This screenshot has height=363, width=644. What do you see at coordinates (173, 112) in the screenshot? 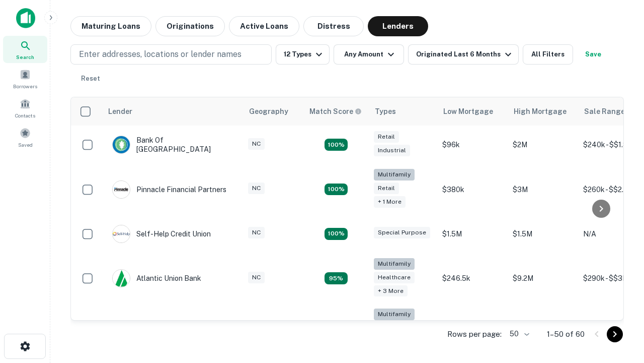
I see `th: Lender` at bounding box center [173, 112].